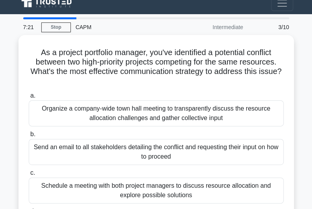 The height and width of the screenshot is (209, 312). What do you see at coordinates (156, 113) in the screenshot?
I see `div: Organize a company-wide town hall meeting to transparently discuss the resource allocation challe...` at bounding box center [156, 113].